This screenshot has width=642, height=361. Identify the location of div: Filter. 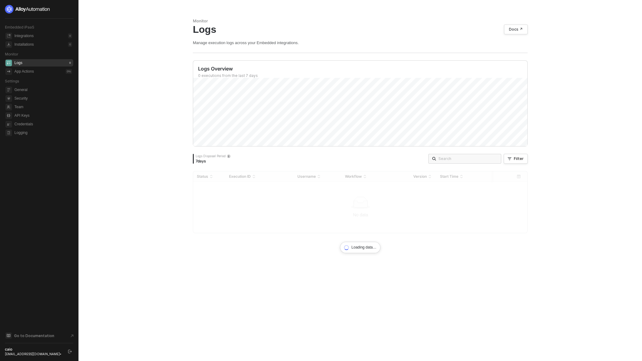
(519, 159).